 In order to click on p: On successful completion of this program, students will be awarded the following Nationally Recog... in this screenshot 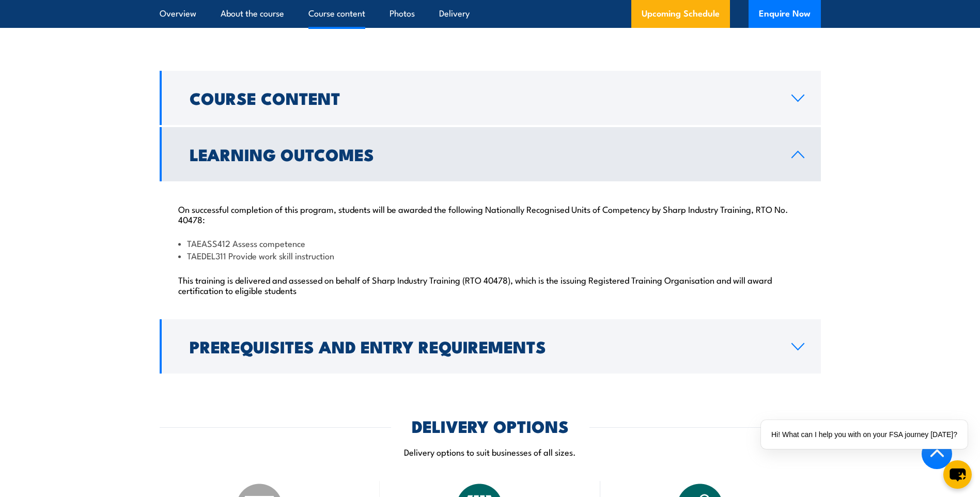, I will do `click(490, 214)`.